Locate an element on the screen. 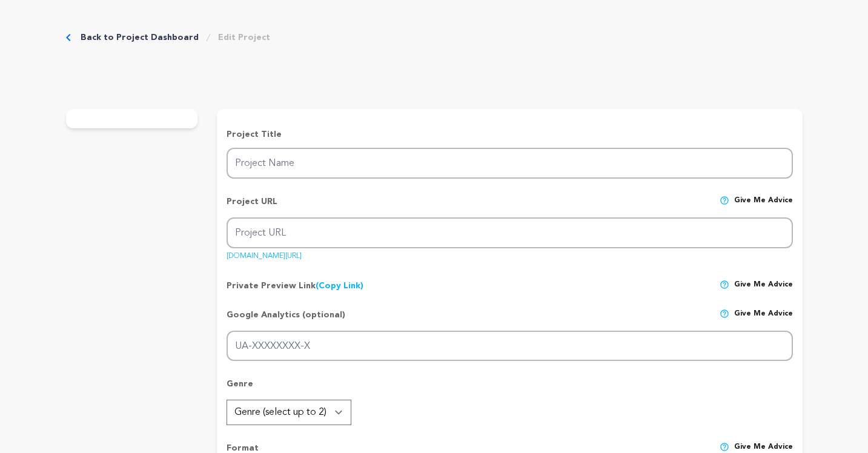 Image resolution: width=868 pixels, height=453 pixels. a: (Copy Link) is located at coordinates (339, 286).